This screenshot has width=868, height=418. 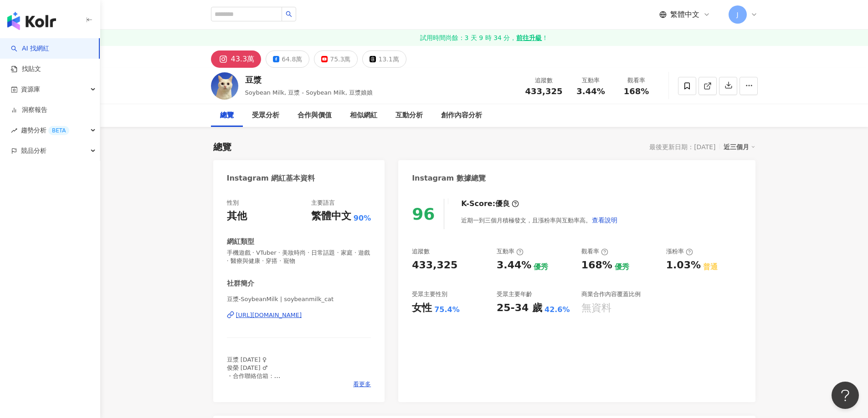 What do you see at coordinates (237, 216) in the screenshot?
I see `div: 其他` at bounding box center [237, 216].